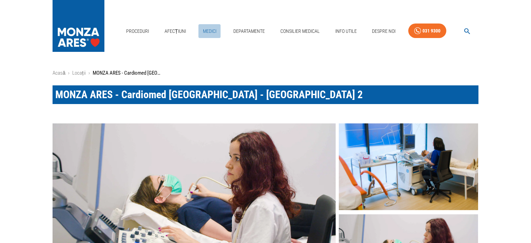 Image resolution: width=531 pixels, height=243 pixels. What do you see at coordinates (384, 31) in the screenshot?
I see `a: Despre Noi` at bounding box center [384, 31].